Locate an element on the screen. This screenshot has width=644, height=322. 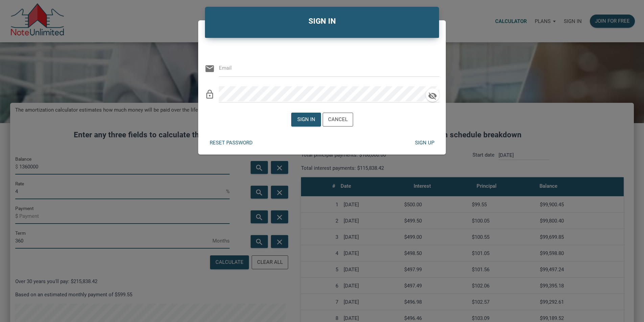
button: Reset password is located at coordinates (231, 143).